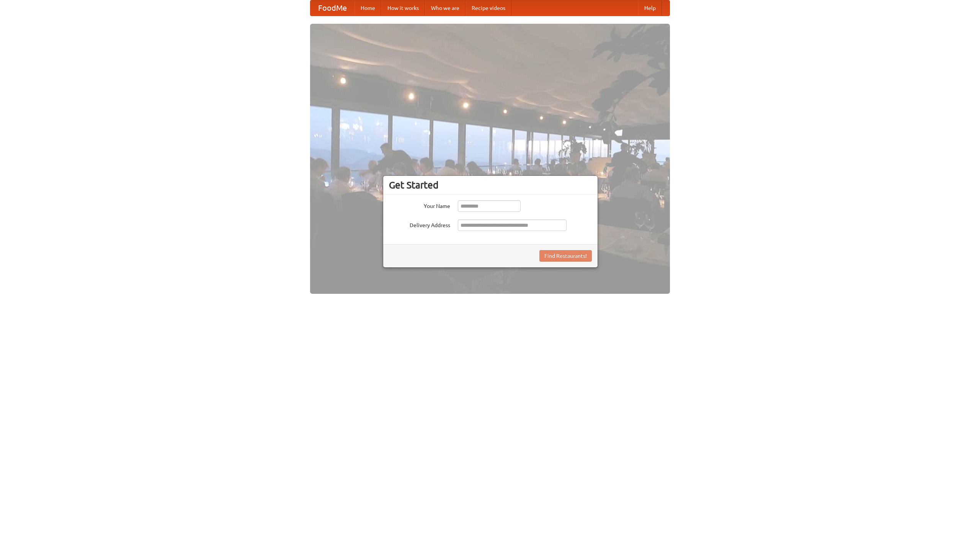 The image size is (980, 542). Describe the element at coordinates (403, 8) in the screenshot. I see `a: How it works` at that location.